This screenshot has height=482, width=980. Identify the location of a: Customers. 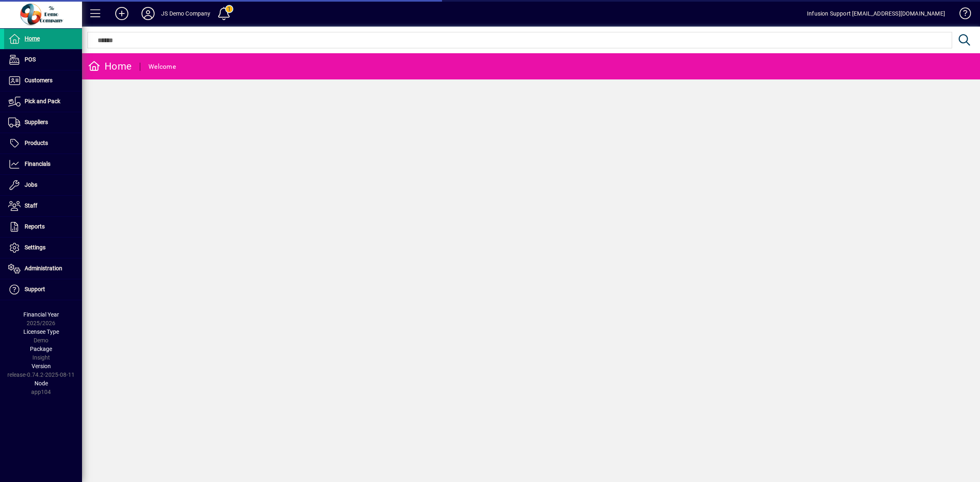
(43, 81).